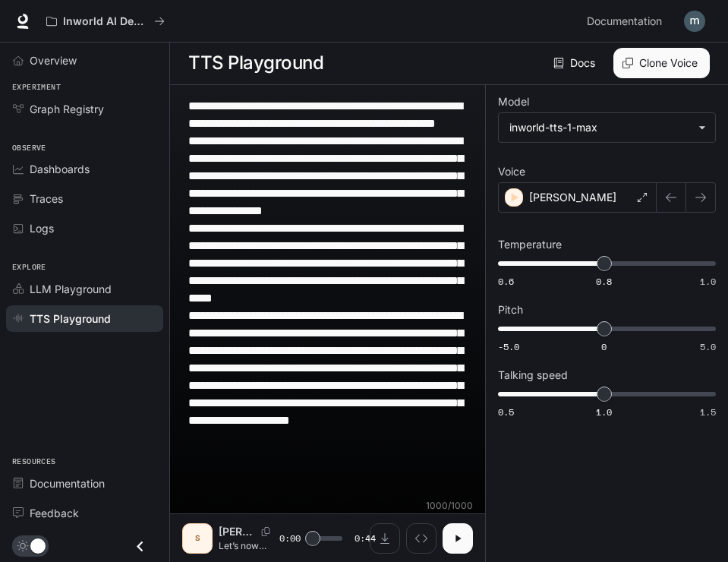 The width and height of the screenshot is (728, 562). Describe the element at coordinates (576, 63) in the screenshot. I see `a: Docs` at that location.